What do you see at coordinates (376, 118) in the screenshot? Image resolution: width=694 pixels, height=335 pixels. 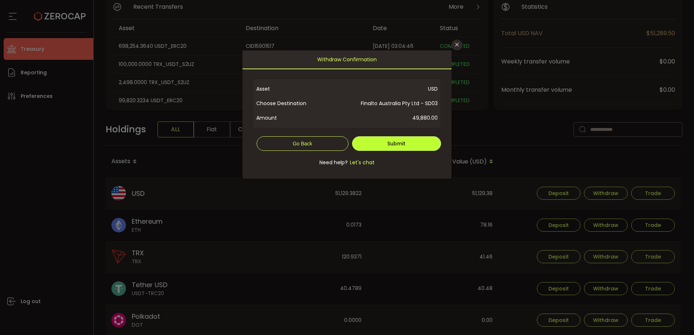 I see `span: 49,880.00` at bounding box center [376, 118].